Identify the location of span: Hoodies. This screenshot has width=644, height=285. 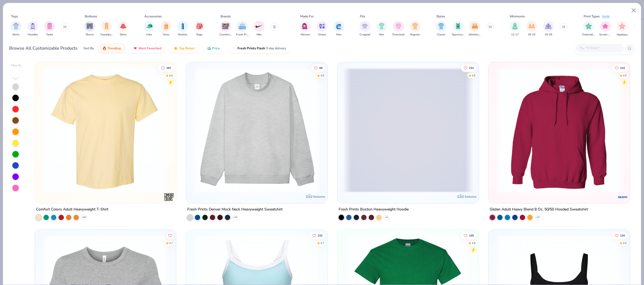
(33, 34).